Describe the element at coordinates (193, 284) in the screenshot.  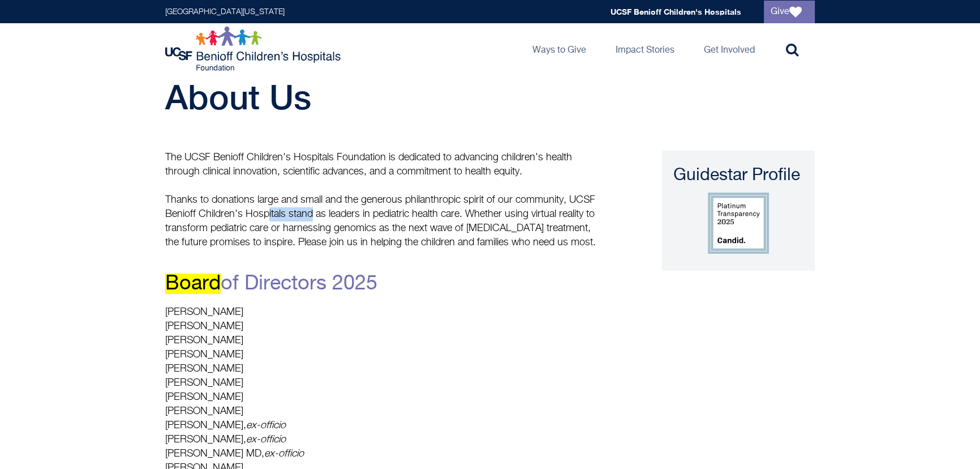
I see `mark: Board` at that location.